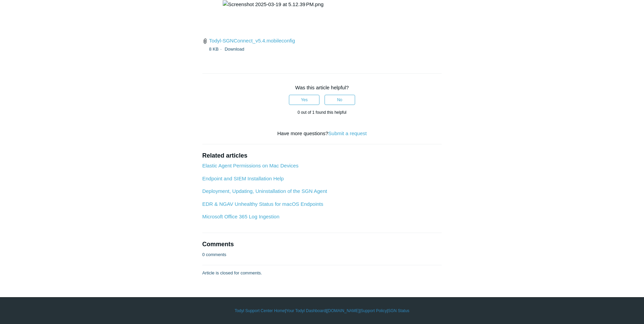 The width and height of the screenshot is (644, 324). I want to click on a: Support Policy, so click(373, 311).